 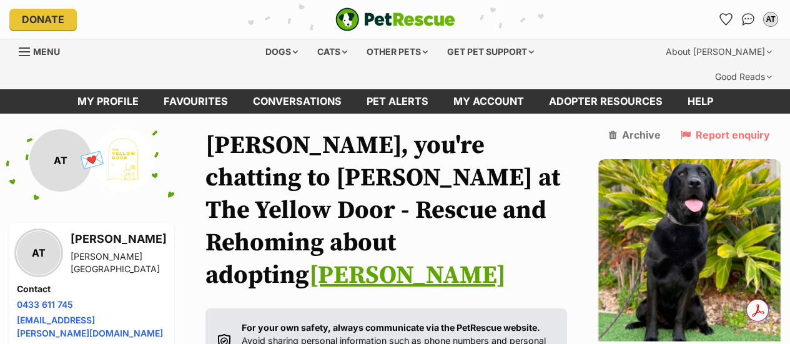 I want to click on a: Conversations, so click(x=748, y=19).